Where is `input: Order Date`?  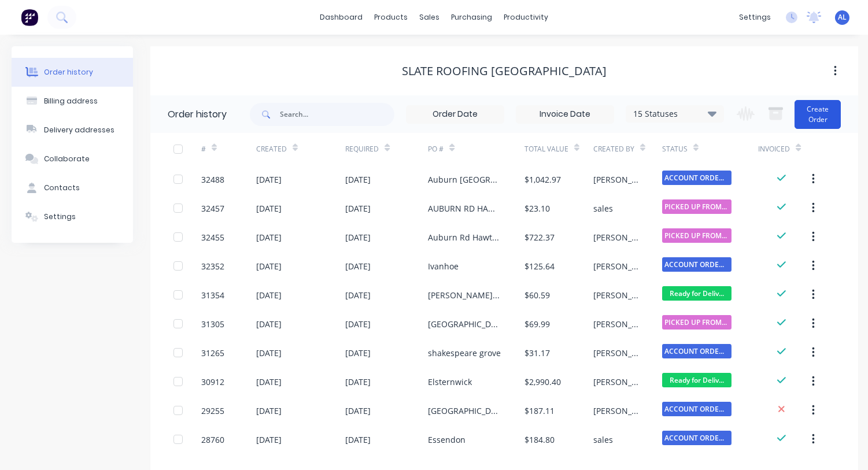 input: Order Date is located at coordinates (455, 114).